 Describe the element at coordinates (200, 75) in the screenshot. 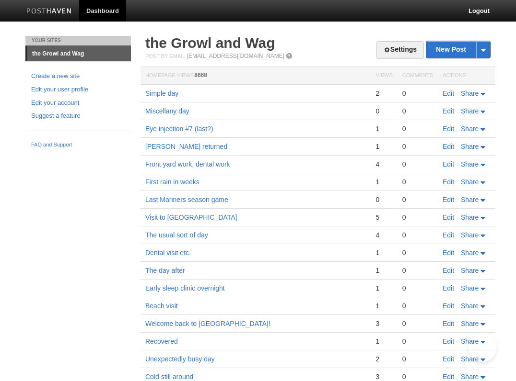

I see `span: 8668` at that location.